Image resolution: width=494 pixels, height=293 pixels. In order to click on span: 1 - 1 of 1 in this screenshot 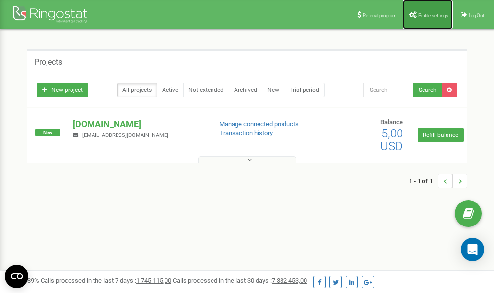, I will do `click(423, 181)`.